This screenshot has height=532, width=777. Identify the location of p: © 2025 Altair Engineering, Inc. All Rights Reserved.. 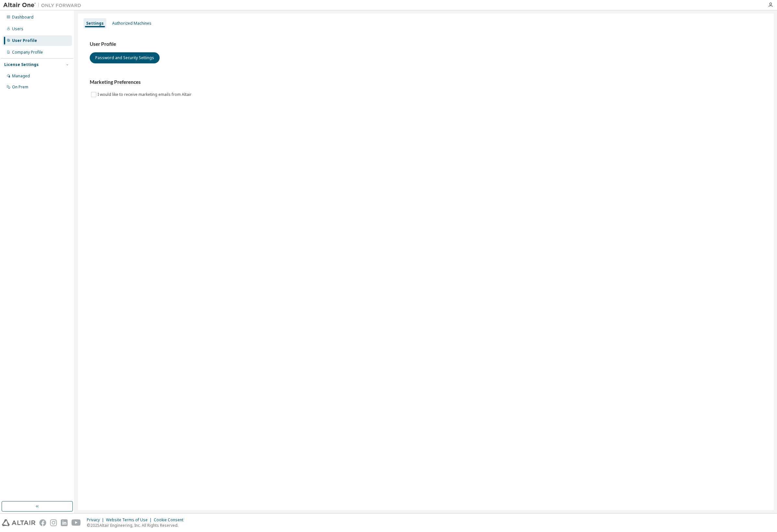
(137, 525).